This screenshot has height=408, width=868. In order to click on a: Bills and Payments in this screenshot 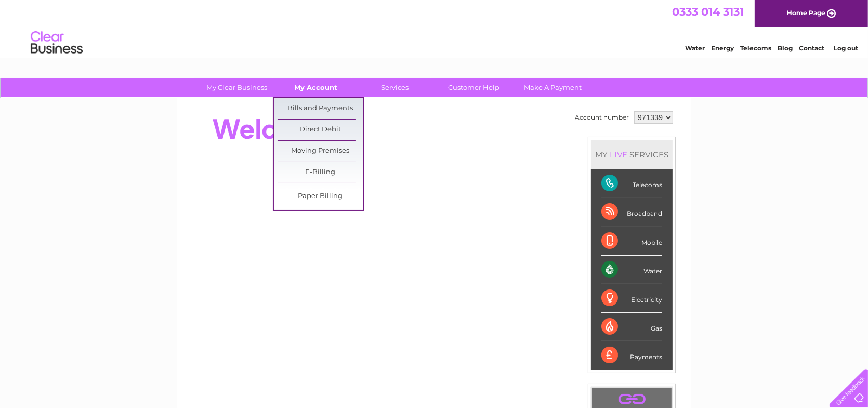, I will do `click(320, 108)`.